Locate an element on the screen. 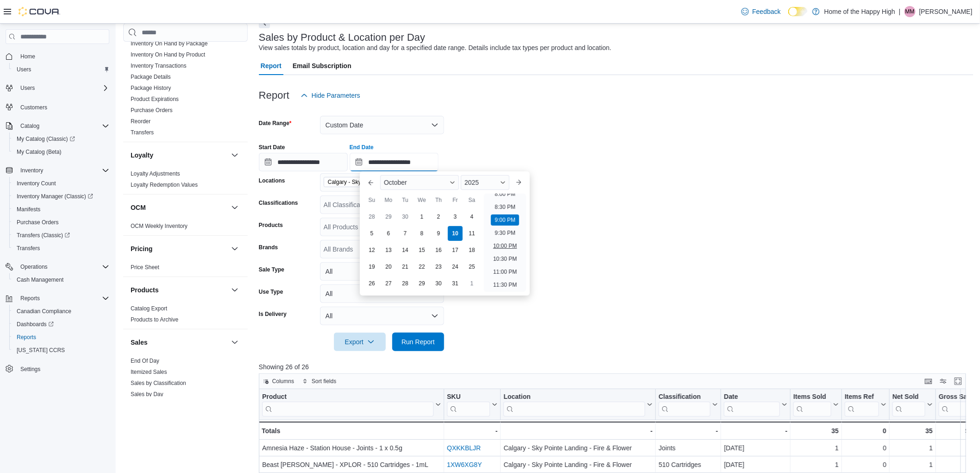 The width and height of the screenshot is (980, 473). div: Net Sold is located at coordinates (909, 396).